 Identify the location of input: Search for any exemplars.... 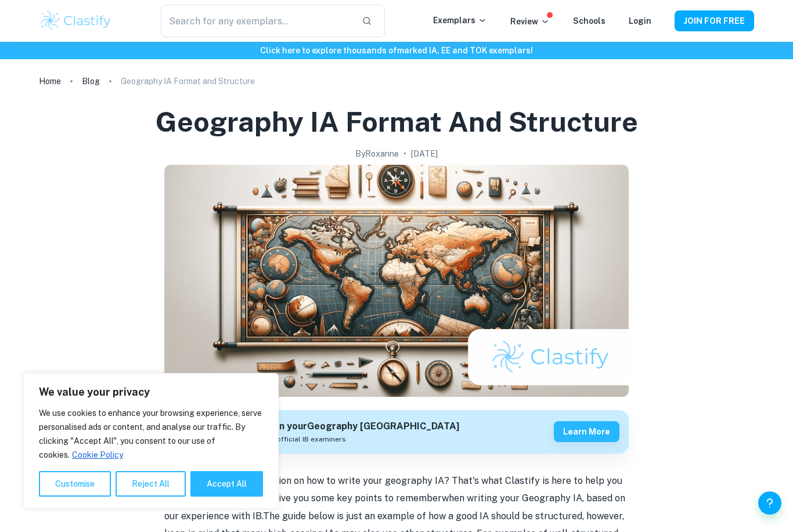
(257, 21).